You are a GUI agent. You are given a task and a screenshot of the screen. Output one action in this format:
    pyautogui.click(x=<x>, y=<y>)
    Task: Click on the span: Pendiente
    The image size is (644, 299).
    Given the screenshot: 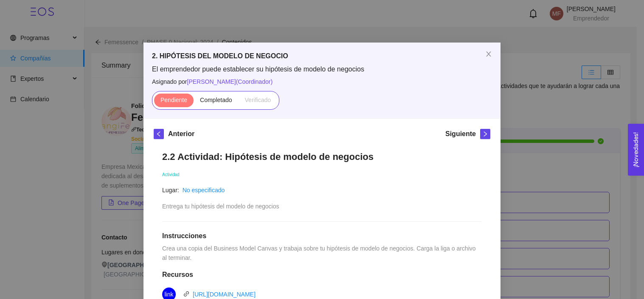 What is the action you would take?
    pyautogui.click(x=174, y=100)
    